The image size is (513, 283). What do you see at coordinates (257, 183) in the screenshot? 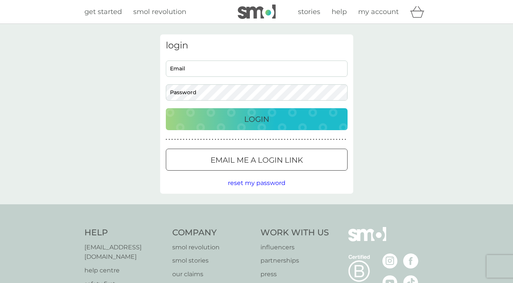
I see `button: reset my password` at bounding box center [257, 183].